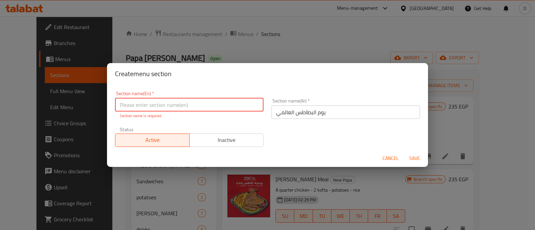 This screenshot has width=535, height=230. What do you see at coordinates (415, 159) in the screenshot?
I see `span: Save` at bounding box center [415, 159].